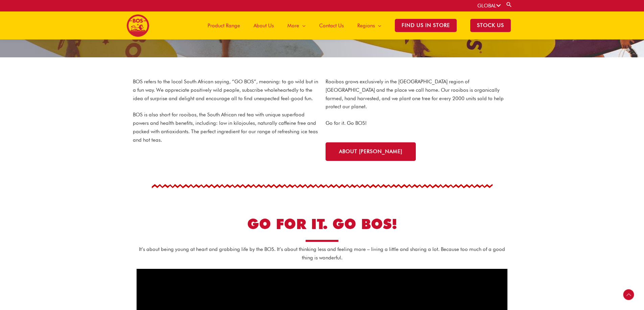 Image resolution: width=644 pixels, height=310 pixels. I want to click on nav: Site Navigation, so click(356, 25).